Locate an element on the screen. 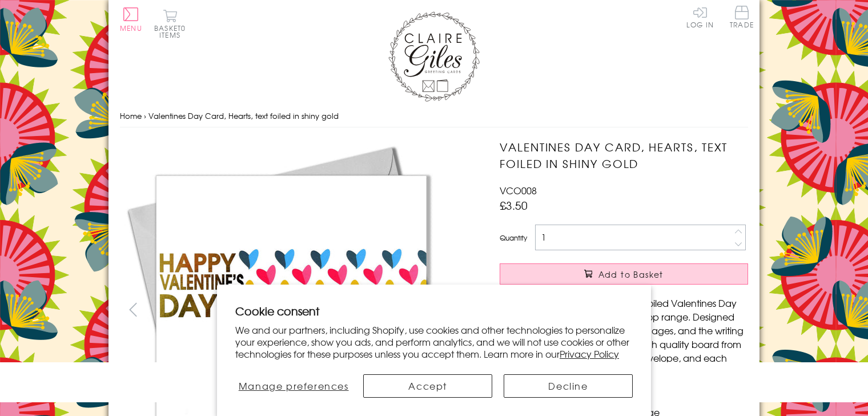 This screenshot has height=416, width=868. button: Add to Basket is located at coordinates (624, 274).